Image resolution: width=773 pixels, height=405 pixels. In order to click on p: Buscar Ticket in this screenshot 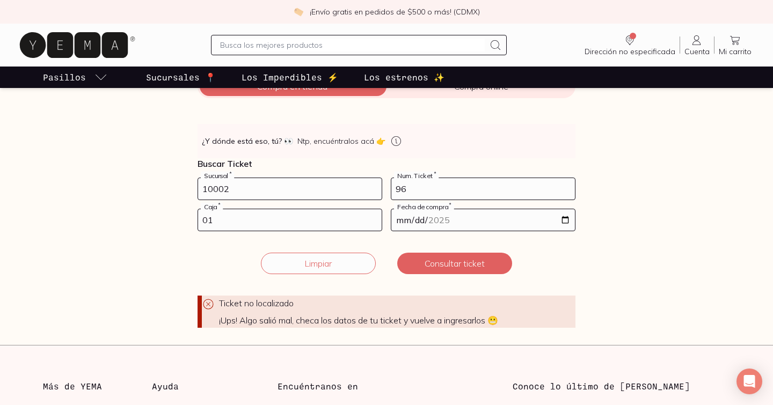, I will do `click(386, 164)`.